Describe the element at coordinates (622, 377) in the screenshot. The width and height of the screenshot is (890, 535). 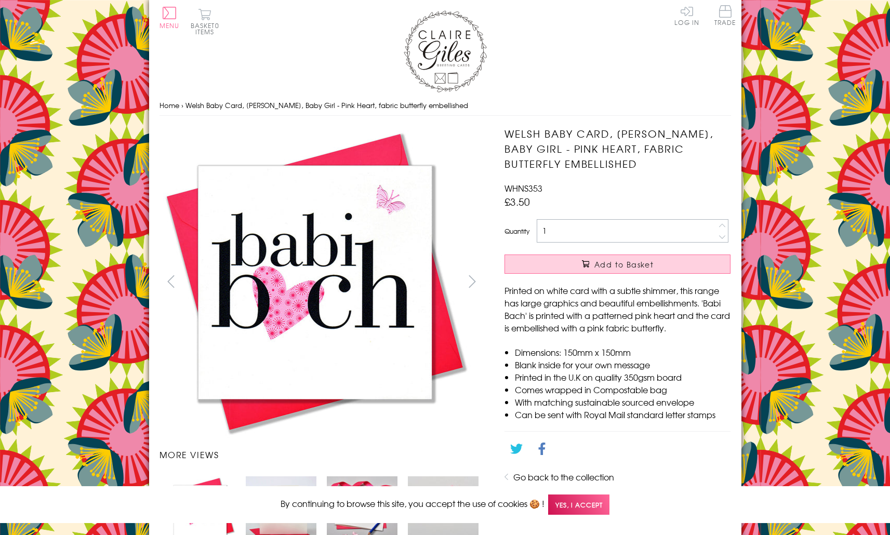
I see `li: Printed in the U.K on quality 350gsm board` at that location.